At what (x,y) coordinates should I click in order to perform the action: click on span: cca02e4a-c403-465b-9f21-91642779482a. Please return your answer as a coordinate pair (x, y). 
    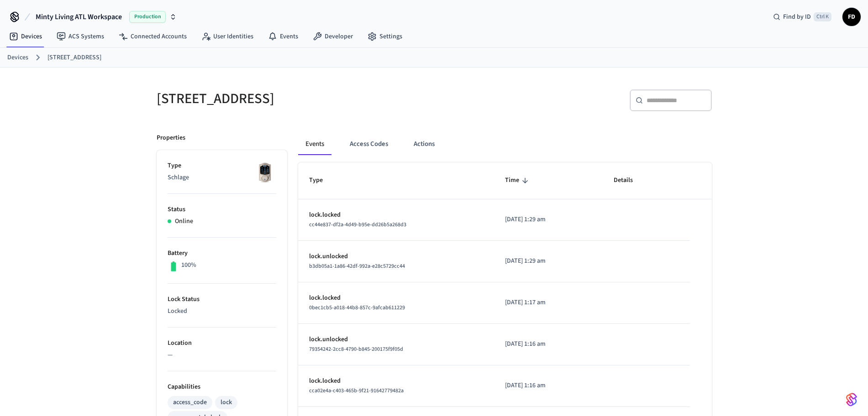
    Looking at the image, I should click on (356, 391).